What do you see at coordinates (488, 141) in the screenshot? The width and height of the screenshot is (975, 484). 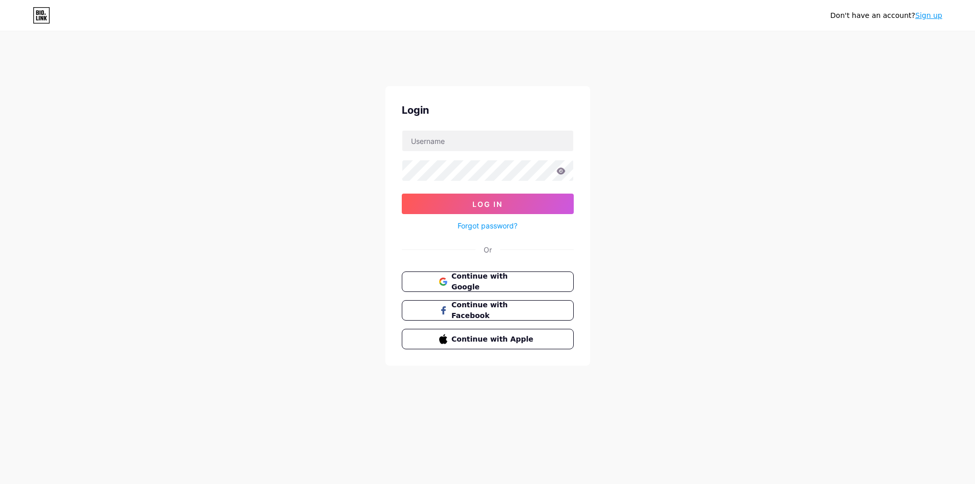 I see `input: Username` at bounding box center [488, 141].